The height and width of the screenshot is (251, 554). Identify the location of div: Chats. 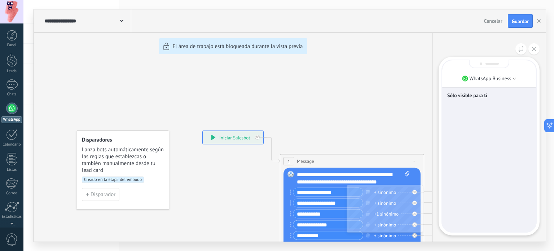
(12, 94).